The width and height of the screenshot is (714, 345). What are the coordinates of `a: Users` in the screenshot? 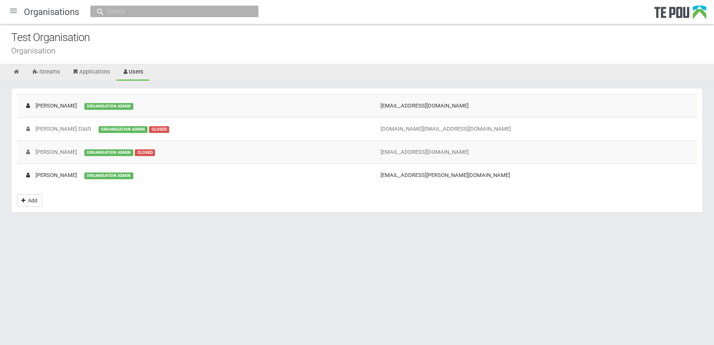 It's located at (133, 72).